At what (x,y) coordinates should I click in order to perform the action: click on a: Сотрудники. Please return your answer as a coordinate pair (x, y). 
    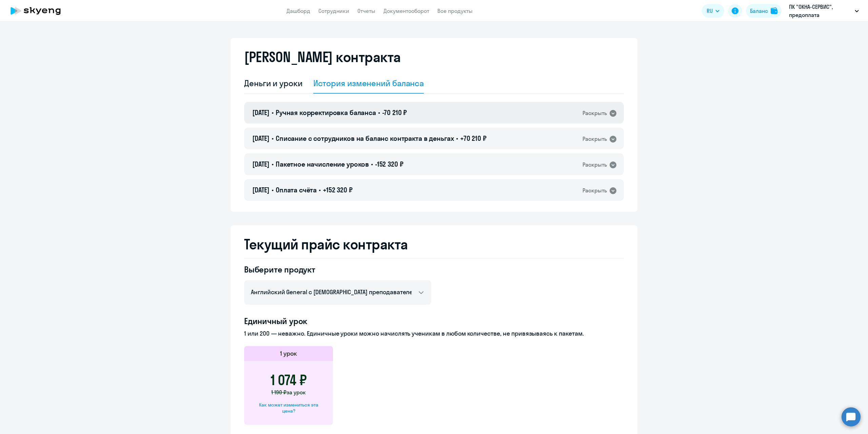
    Looking at the image, I should click on (333, 11).